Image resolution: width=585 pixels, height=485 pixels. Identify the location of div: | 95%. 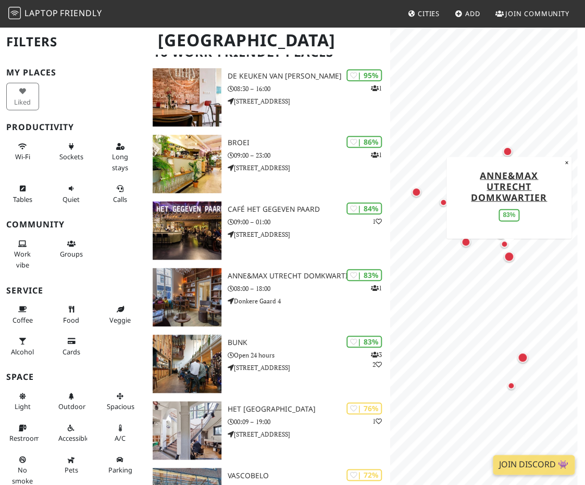
(364, 75).